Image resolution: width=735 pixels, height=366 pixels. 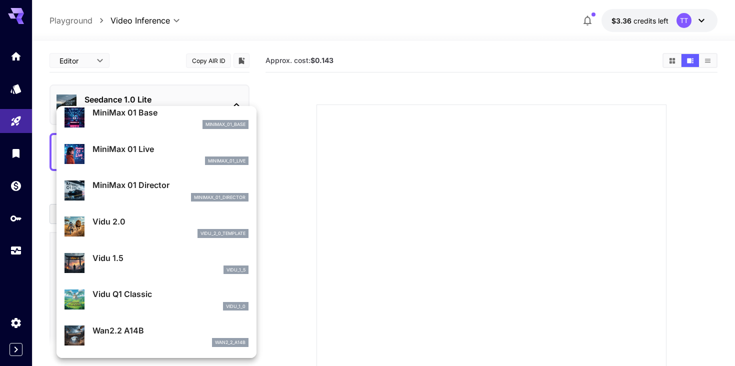 I want to click on p: minimax_01_director, so click(x=219, y=197).